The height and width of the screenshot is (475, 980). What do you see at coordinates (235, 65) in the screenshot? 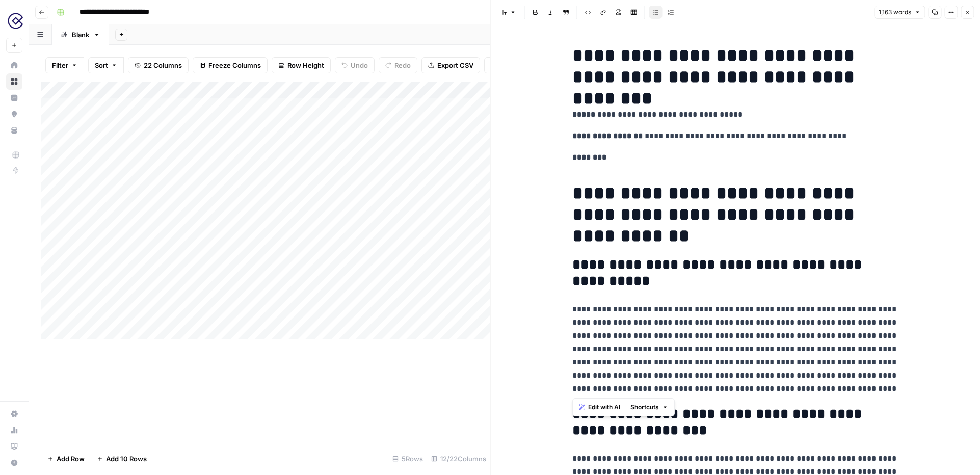
I see `span: Freeze Columns` at bounding box center [235, 65].